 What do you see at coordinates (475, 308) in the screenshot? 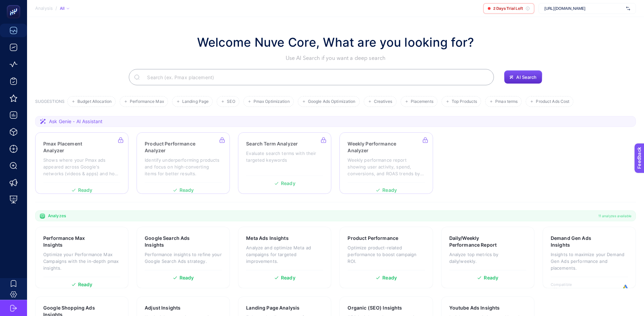
I see `h3: Youtube Ads Insights` at bounding box center [475, 308].